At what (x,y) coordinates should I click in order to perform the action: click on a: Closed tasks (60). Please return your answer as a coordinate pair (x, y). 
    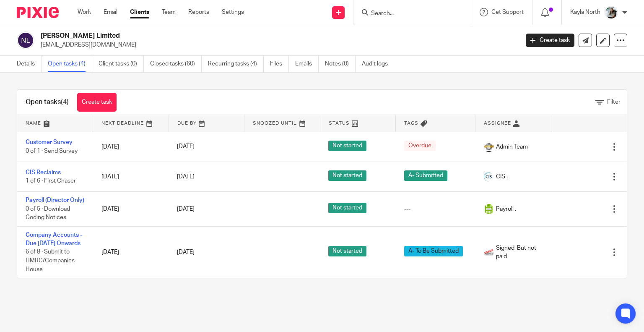
    Looking at the image, I should click on (176, 64).